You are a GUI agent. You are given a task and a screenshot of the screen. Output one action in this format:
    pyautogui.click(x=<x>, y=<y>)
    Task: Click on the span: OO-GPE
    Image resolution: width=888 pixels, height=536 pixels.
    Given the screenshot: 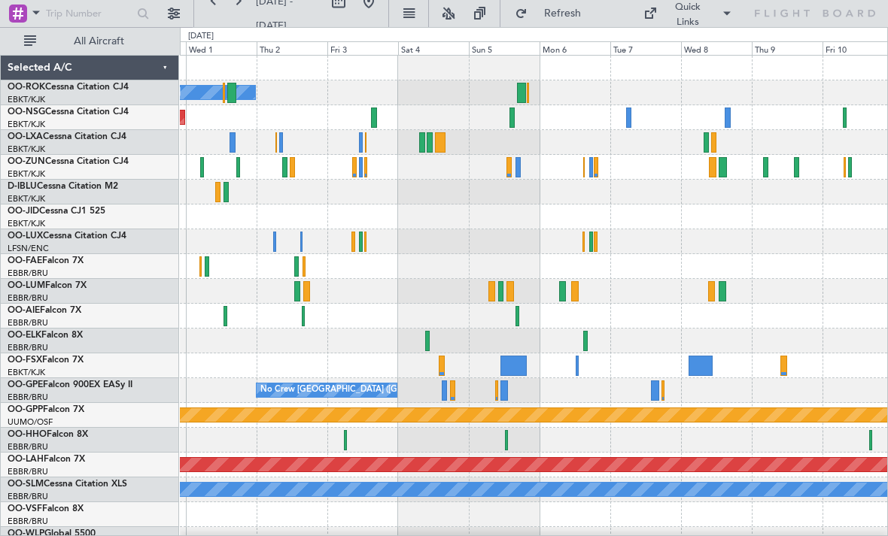 What is the action you would take?
    pyautogui.click(x=25, y=385)
    